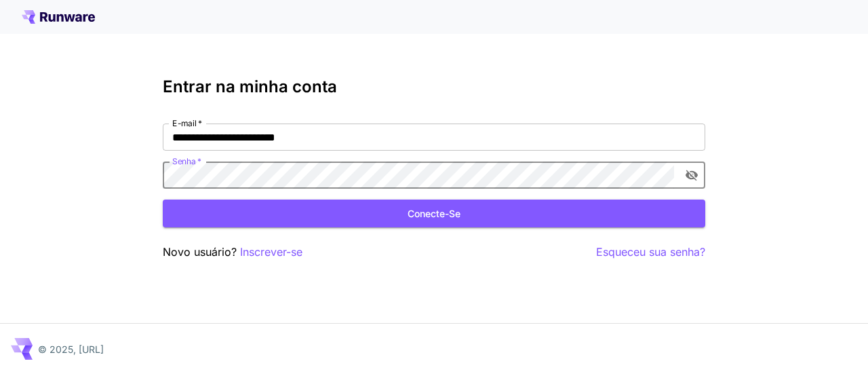 The width and height of the screenshot is (868, 374). I want to click on font: Entrar na minha conta, so click(249, 86).